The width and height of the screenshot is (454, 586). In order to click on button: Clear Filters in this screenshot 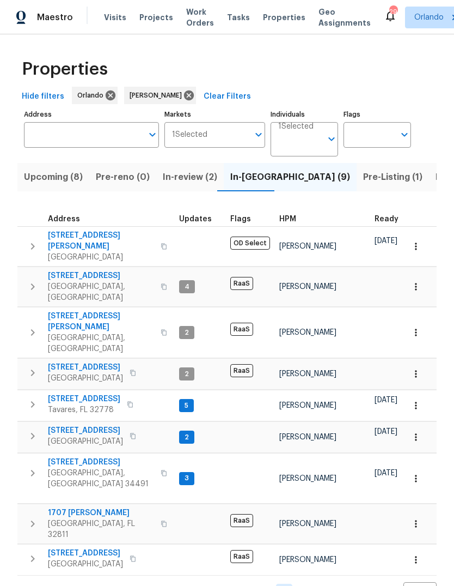, I will do `click(227, 96)`.